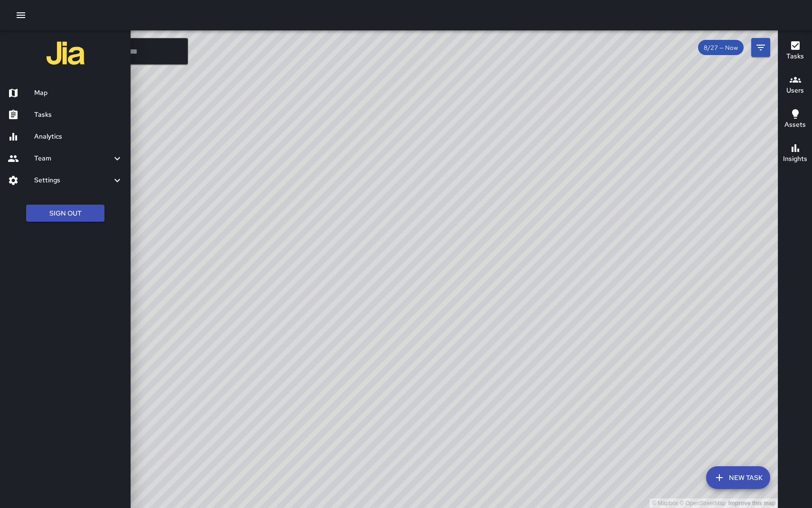  Describe the element at coordinates (79, 93) in the screenshot. I see `h6: Map` at that location.